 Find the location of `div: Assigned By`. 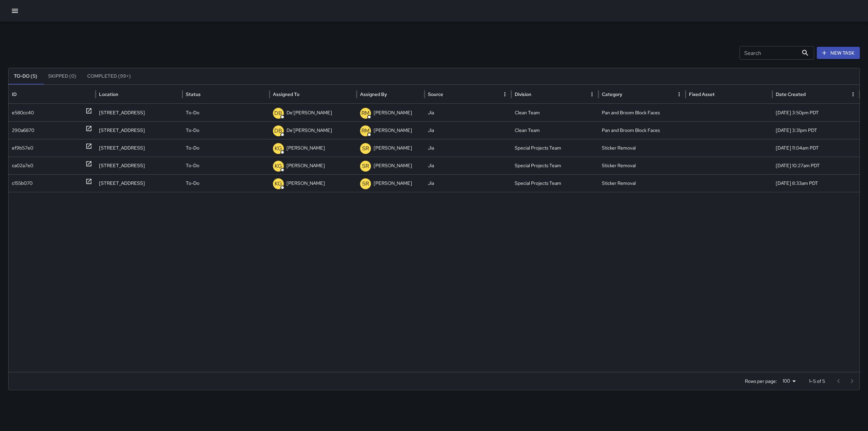

div: Assigned By is located at coordinates (373, 94).